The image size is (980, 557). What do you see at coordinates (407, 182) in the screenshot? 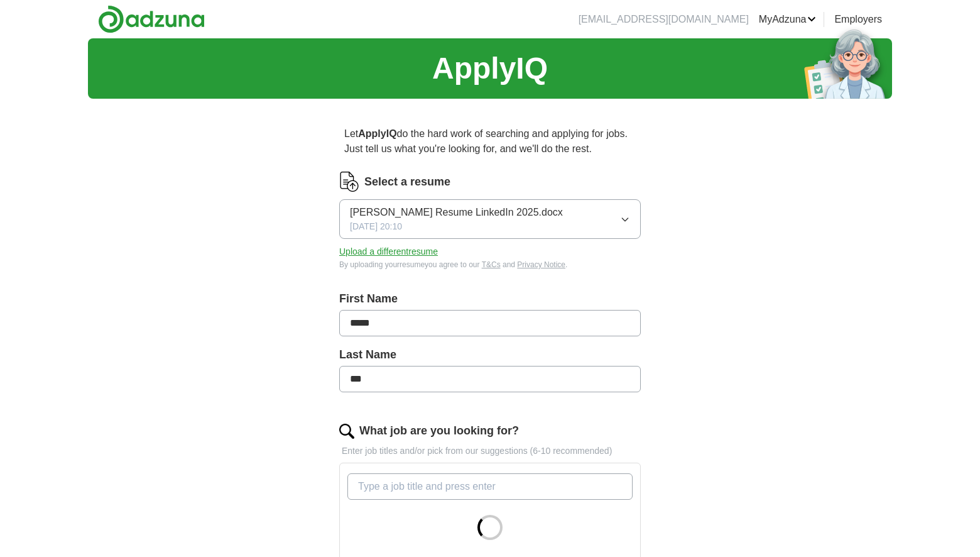
I see `label: Select a resume` at bounding box center [407, 182].